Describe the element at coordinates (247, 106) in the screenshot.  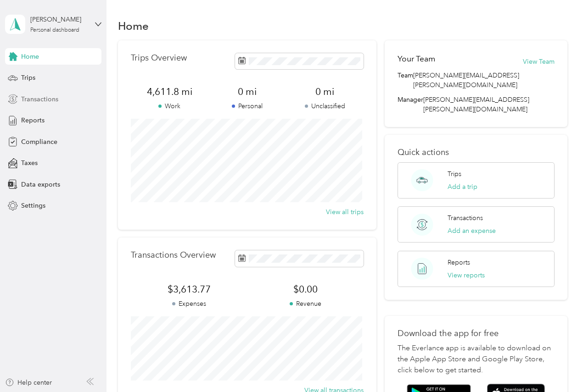
I see `p: Personal` at that location.